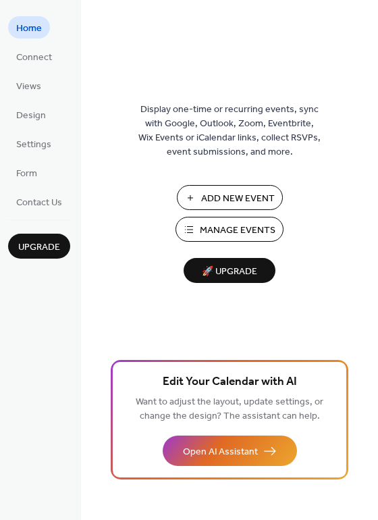 Image resolution: width=378 pixels, height=520 pixels. I want to click on span: Open AI Assistant, so click(220, 452).